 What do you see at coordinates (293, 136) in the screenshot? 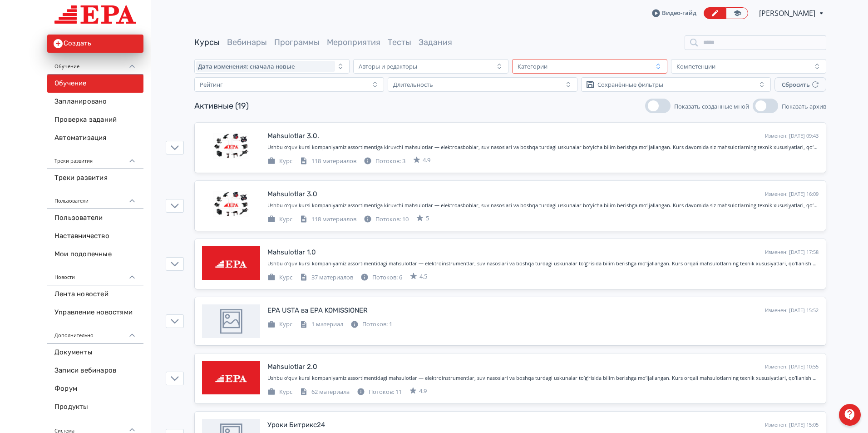
I see `div: Mahsulotlar 3.0.` at bounding box center [293, 136].